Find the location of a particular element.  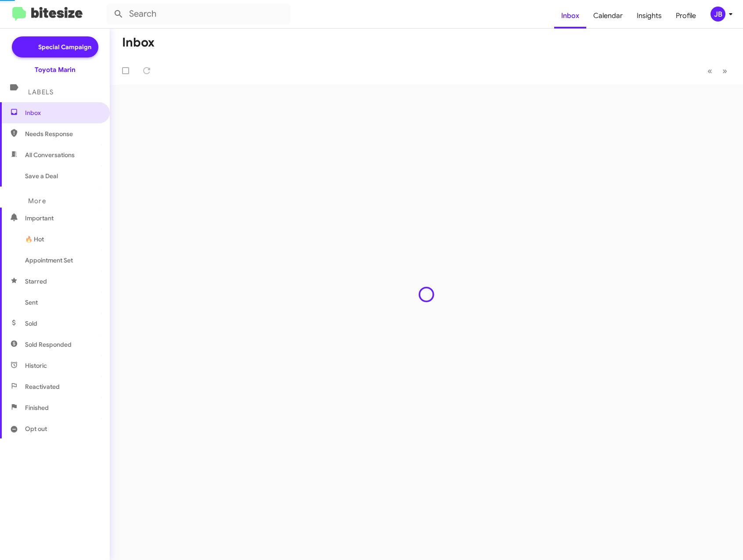

a: Inbox is located at coordinates (570, 16).